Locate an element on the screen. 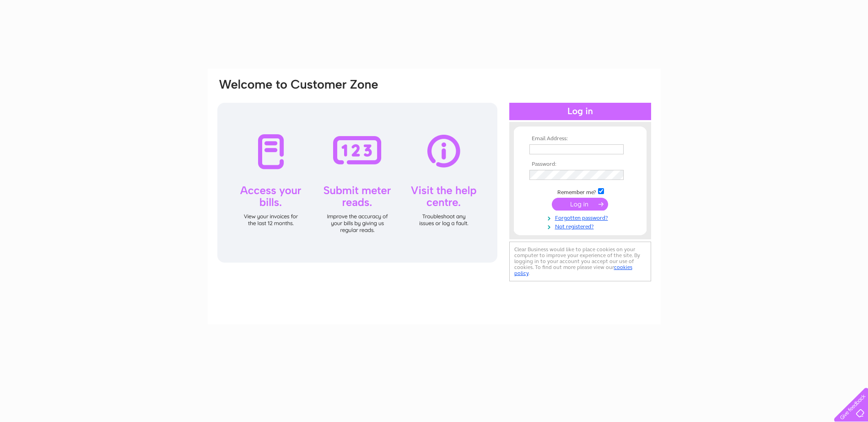 The width and height of the screenshot is (868, 422). td: Remember me? is located at coordinates (580, 192).